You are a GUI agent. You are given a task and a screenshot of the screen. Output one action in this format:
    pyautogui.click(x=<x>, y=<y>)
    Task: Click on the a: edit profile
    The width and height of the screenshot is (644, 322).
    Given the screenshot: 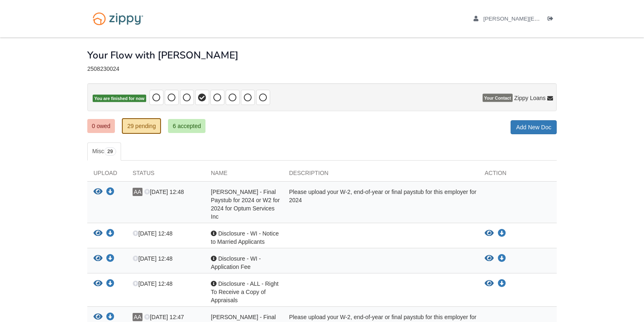 What is the action you would take?
    pyautogui.click(x=549, y=20)
    